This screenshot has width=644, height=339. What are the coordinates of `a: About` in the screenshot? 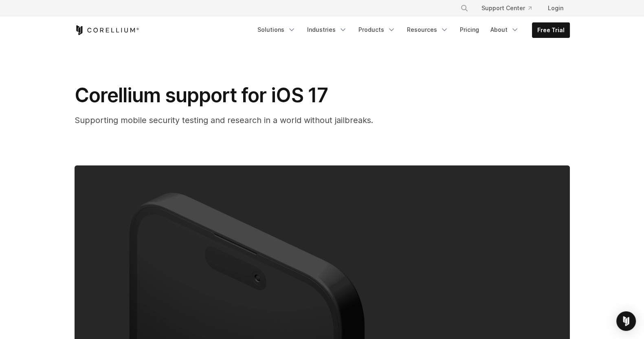 It's located at (505, 30).